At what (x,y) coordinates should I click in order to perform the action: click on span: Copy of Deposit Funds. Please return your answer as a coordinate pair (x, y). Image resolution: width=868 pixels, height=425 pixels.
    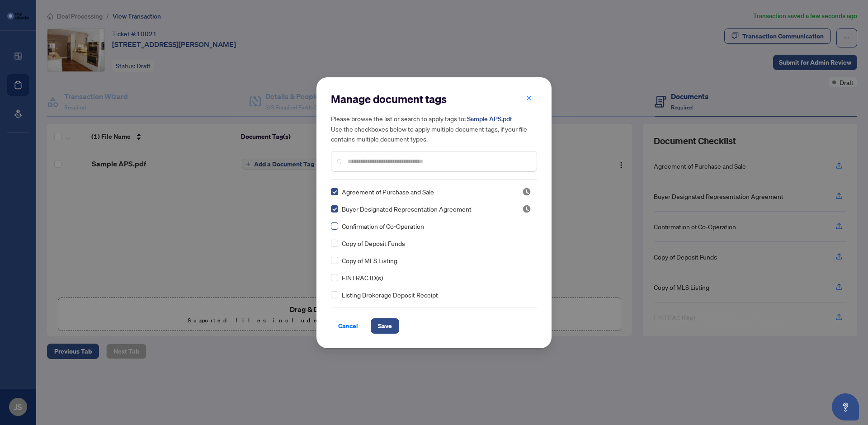
    Looking at the image, I should click on (373, 243).